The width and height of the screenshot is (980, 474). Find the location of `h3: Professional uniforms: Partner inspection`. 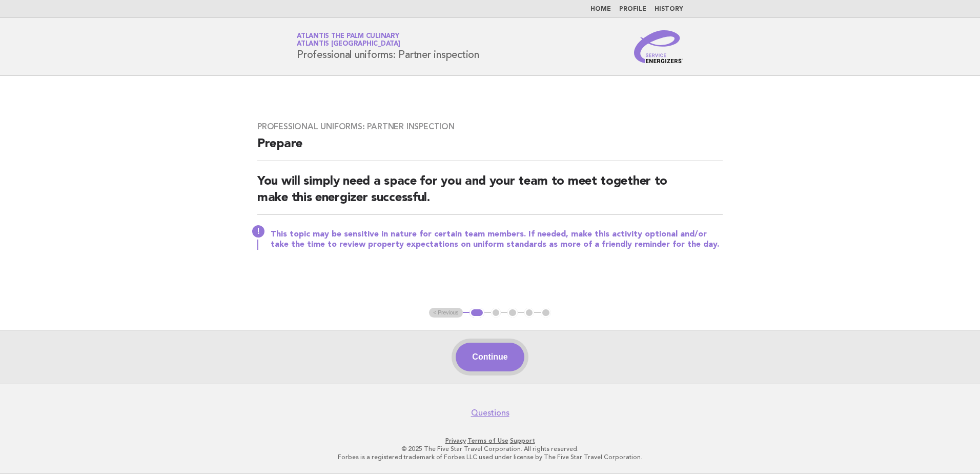

h3: Professional uniforms: Partner inspection is located at coordinates (490, 127).